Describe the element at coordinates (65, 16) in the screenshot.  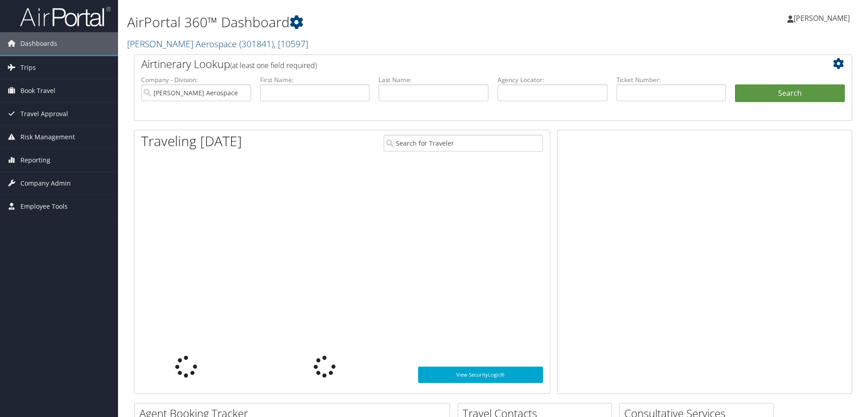
I see `img: airportal-logo.png` at that location.